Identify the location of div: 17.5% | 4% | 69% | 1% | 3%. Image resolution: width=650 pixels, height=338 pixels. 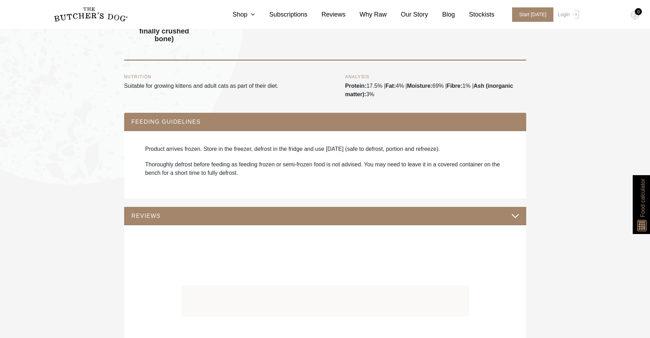
(435, 87).